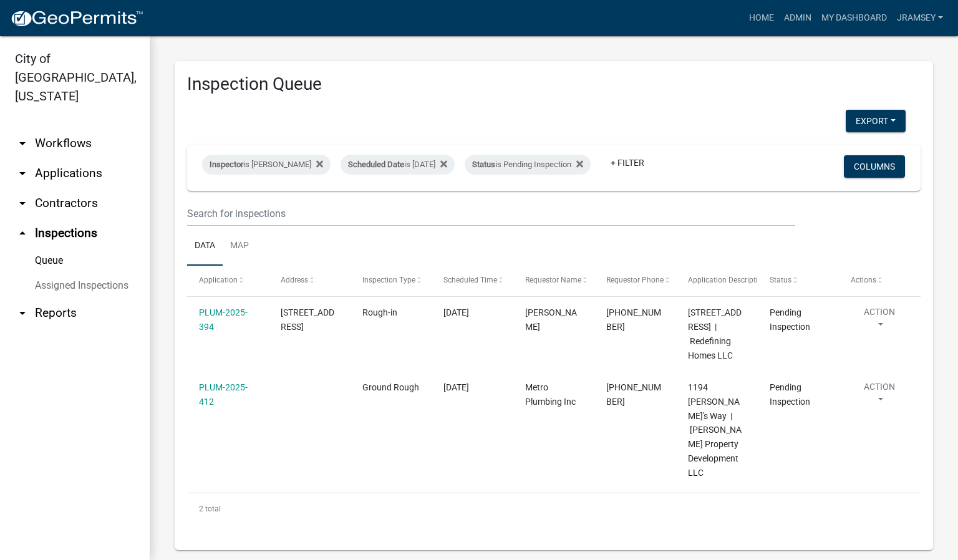  I want to click on input: Search for inspections, so click(491, 213).